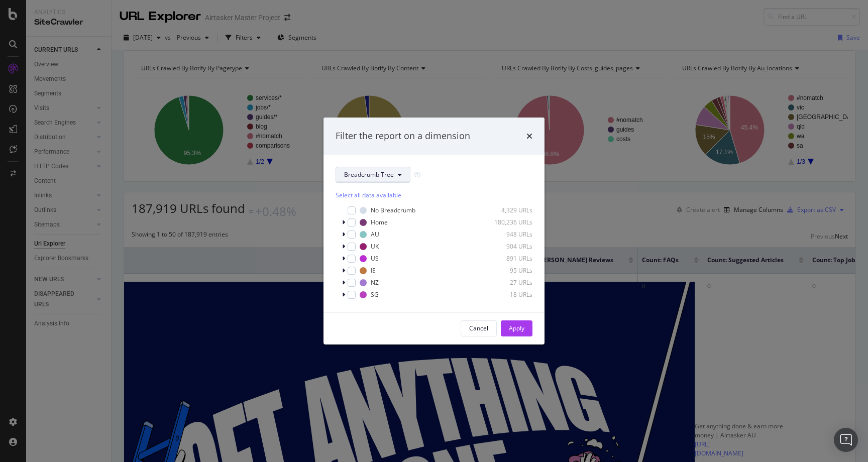  What do you see at coordinates (373, 175) in the screenshot?
I see `button: Breadcrumb Tree` at bounding box center [373, 175].